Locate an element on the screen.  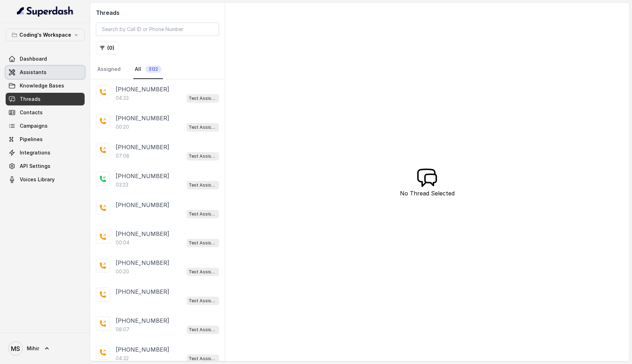
a: Integrations is located at coordinates (45, 153).